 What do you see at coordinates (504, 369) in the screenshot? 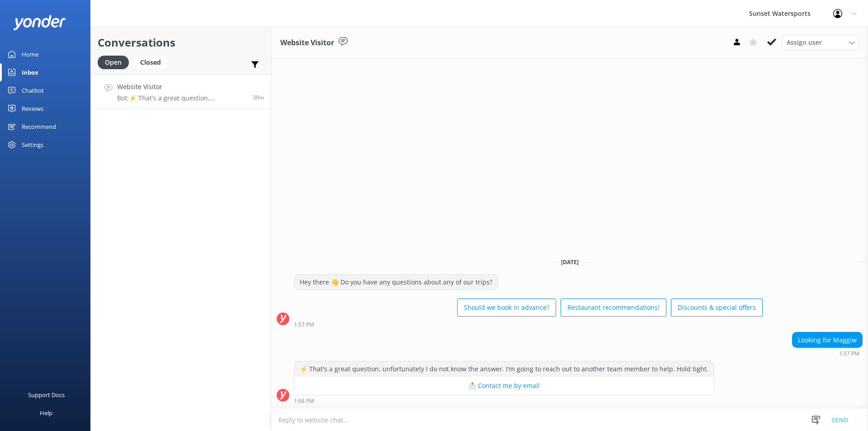
I see `div: ⚡ That's a great question, unfortunately I do not know the answer. I'm going to reach out to anot...` at bounding box center [504, 369].